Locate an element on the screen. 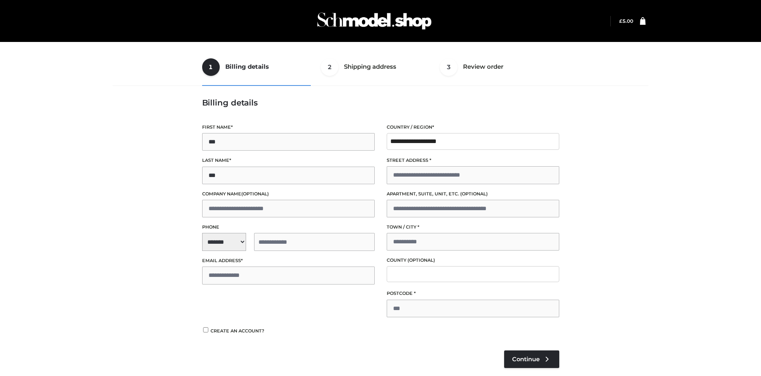  label: Last name is located at coordinates (288, 160).